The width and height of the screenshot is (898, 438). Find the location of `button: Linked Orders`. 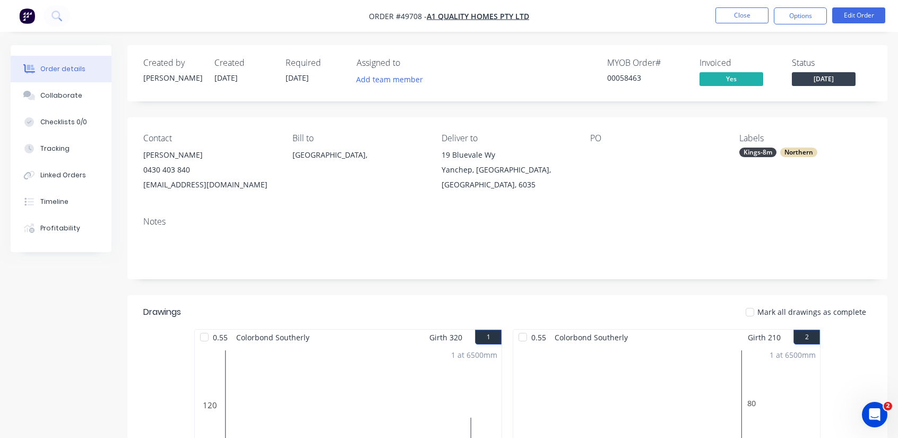

button: Linked Orders is located at coordinates (61, 175).